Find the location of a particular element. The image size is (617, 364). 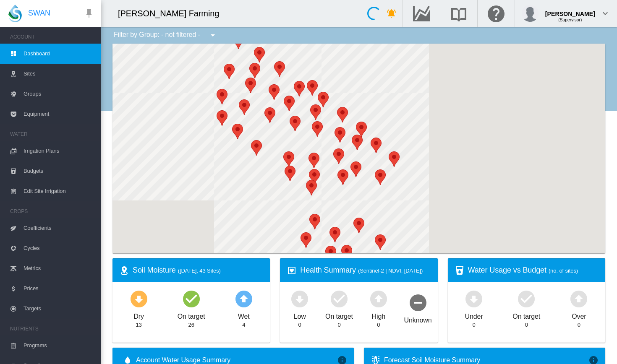

div: NDVI: Brooker EE is located at coordinates (340, 134).